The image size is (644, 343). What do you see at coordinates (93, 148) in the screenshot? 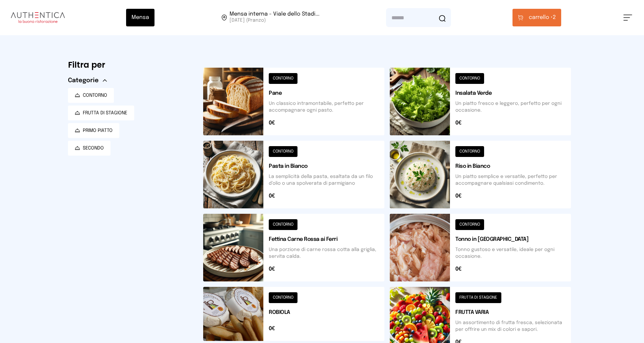
I see `span: SECONDO` at bounding box center [93, 148].